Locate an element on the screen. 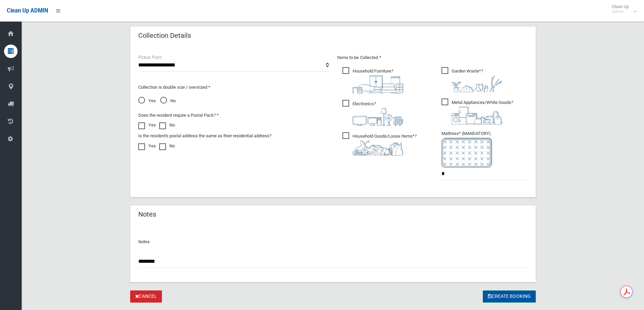 The height and width of the screenshot is (310, 644). header: Collection Details is located at coordinates (165, 35).